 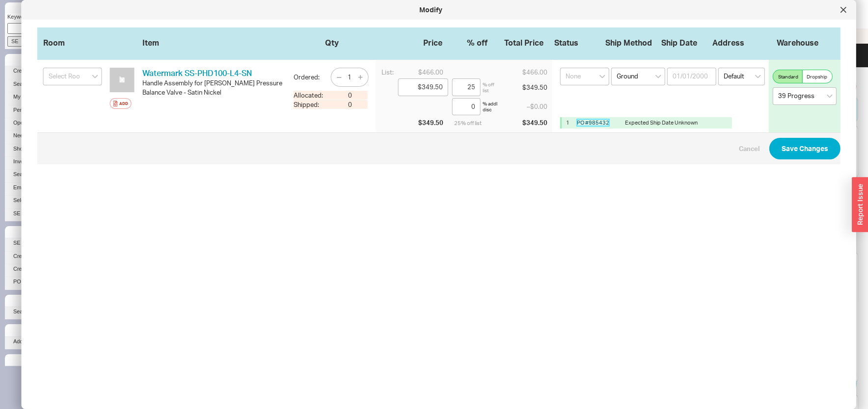 I want to click on div: Address, so click(x=735, y=43).